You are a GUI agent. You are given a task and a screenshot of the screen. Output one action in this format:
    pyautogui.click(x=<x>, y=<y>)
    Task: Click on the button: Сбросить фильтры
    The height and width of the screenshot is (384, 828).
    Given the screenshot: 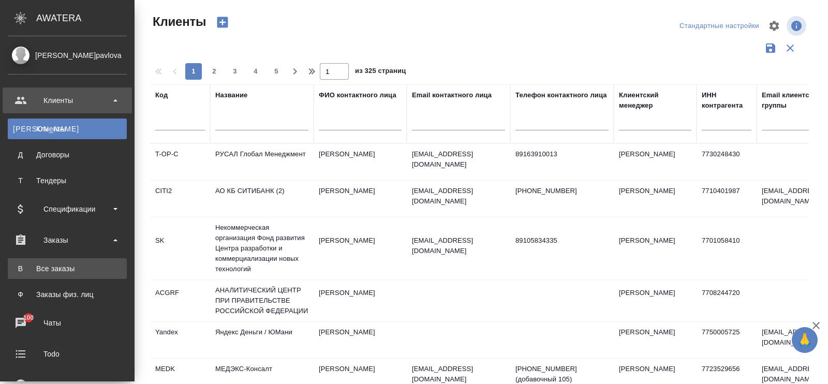 What is the action you would take?
    pyautogui.click(x=790, y=48)
    